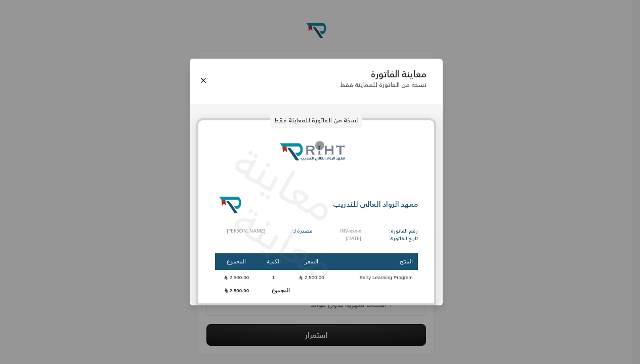 Image resolution: width=640 pixels, height=364 pixels. I want to click on td: Early Learning Program, so click(375, 277).